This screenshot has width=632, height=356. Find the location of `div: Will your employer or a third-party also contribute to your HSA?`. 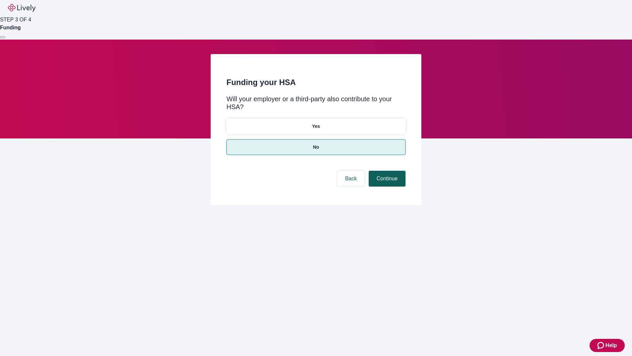

div: Will your employer or a third-party also contribute to your HSA? is located at coordinates (316, 103).